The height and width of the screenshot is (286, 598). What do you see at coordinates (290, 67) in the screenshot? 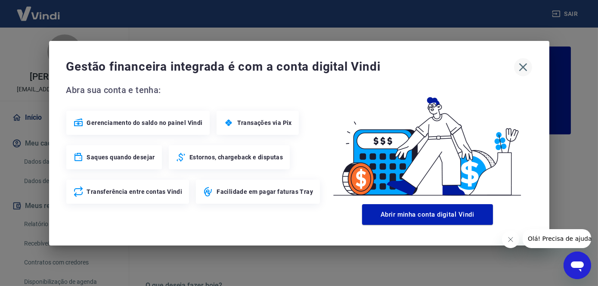
I see `span: Gestão financeira integrada é com a conta digital Vindi` at bounding box center [290, 67].